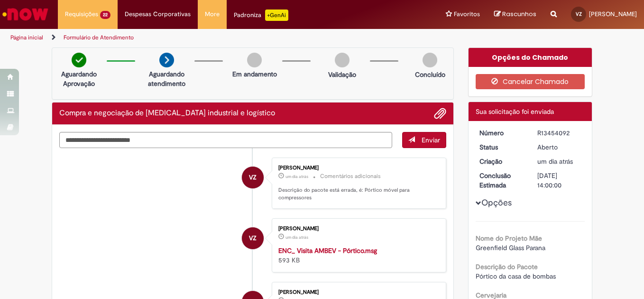  What do you see at coordinates (328, 251) in the screenshot?
I see `strong: ENC_ Visita AMBEV - Pórtico.msg` at bounding box center [328, 251].